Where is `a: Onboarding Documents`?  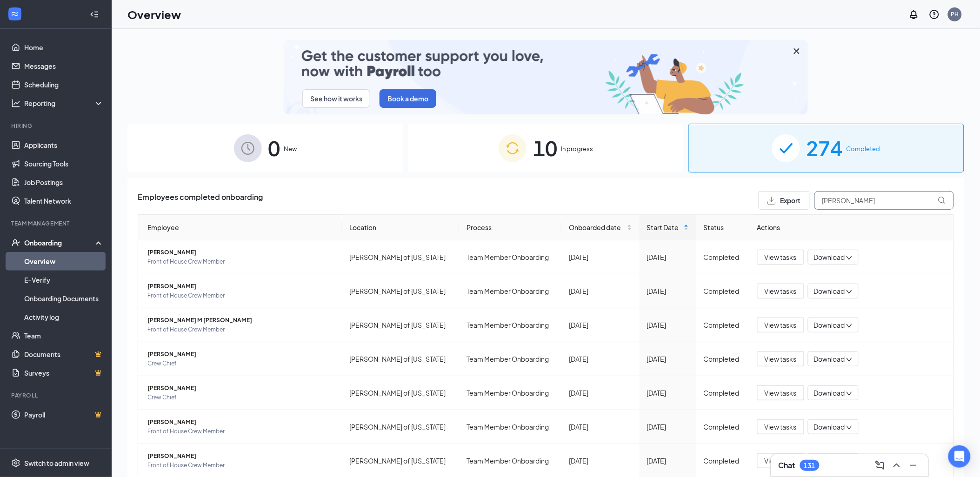 a: Onboarding Documents is located at coordinates (64, 299).